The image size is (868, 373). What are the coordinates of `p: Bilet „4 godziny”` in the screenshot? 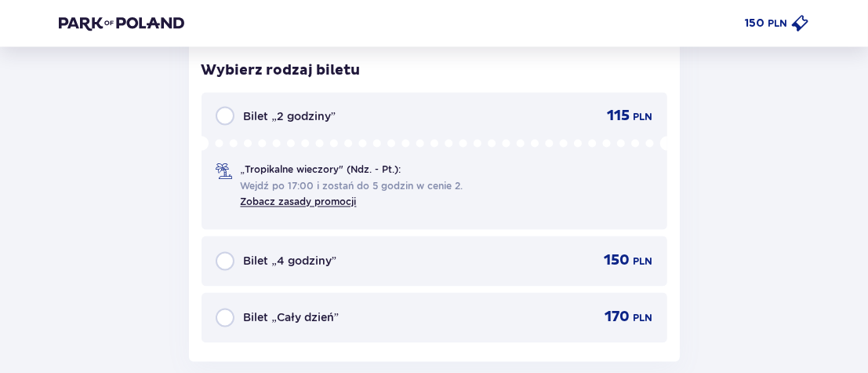 It's located at (291, 262).